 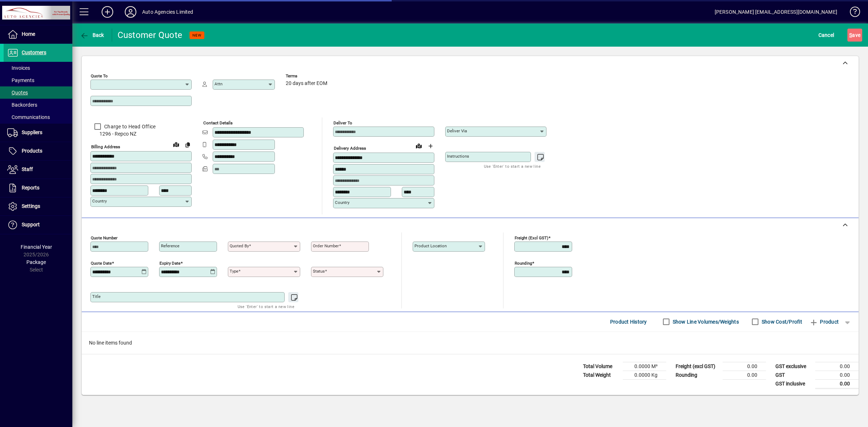 What do you see at coordinates (307, 76) in the screenshot?
I see `span: Terms` at bounding box center [307, 76].